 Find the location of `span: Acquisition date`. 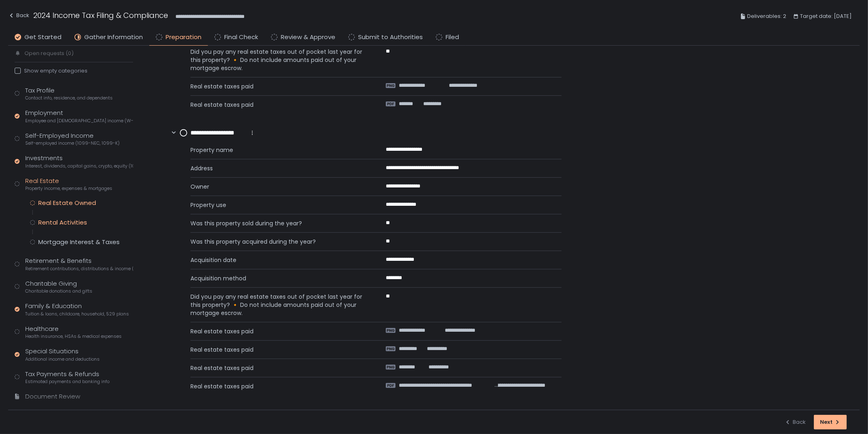

span: Acquisition date is located at coordinates (279, 260).